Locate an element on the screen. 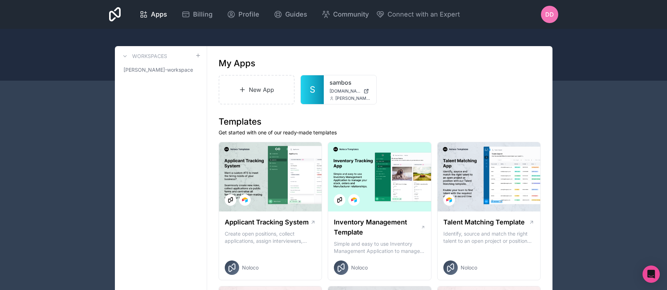 The image size is (667, 290). a: Community is located at coordinates (345, 14).